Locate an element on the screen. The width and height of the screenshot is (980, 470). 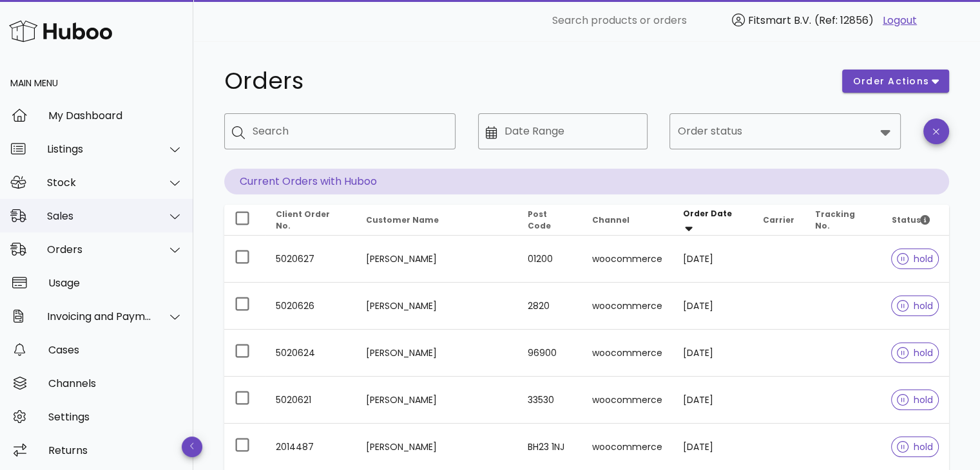
div: Order status is located at coordinates (785, 131).